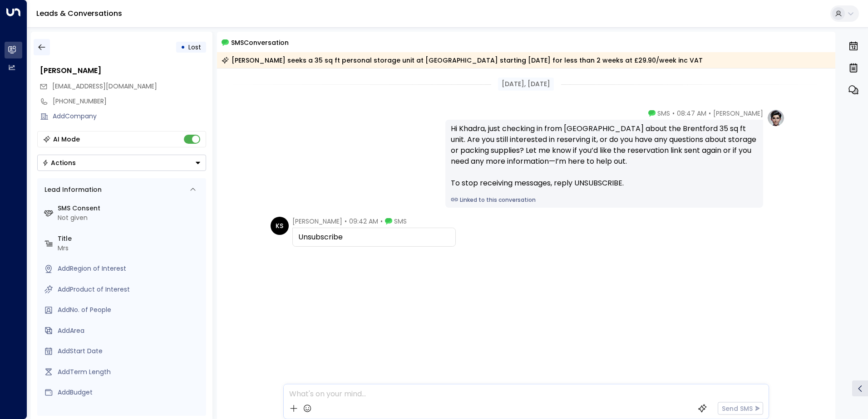 The height and width of the screenshot is (419, 868). I want to click on div: Unsubscribe, so click(374, 237).